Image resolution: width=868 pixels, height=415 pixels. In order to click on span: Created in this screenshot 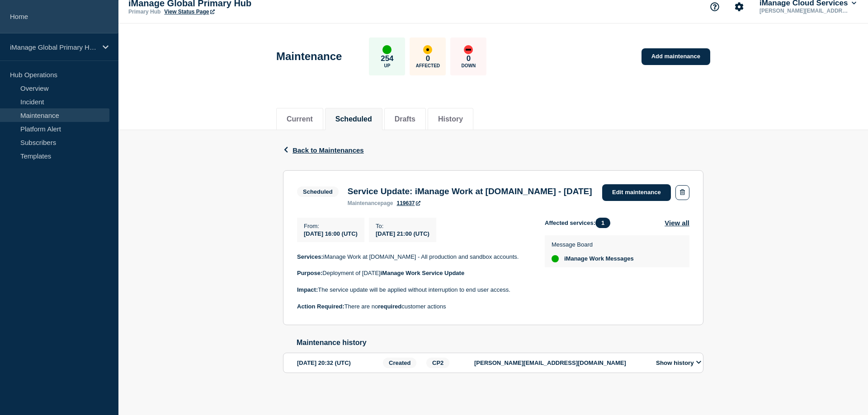, I will do `click(400, 363)`.